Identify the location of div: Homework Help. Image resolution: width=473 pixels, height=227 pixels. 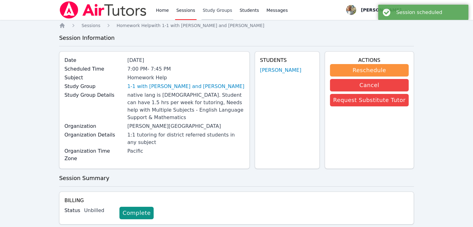
(186, 78).